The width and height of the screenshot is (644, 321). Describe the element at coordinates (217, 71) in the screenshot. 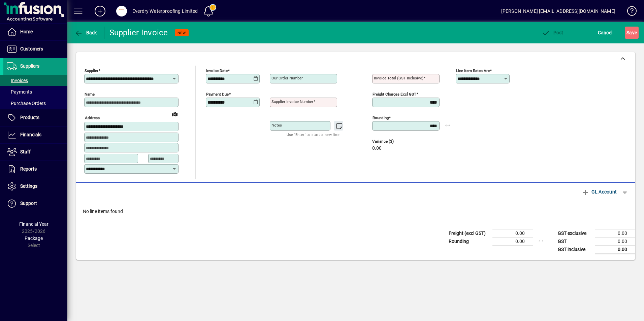

I see `mat-label: Invoice date` at that location.